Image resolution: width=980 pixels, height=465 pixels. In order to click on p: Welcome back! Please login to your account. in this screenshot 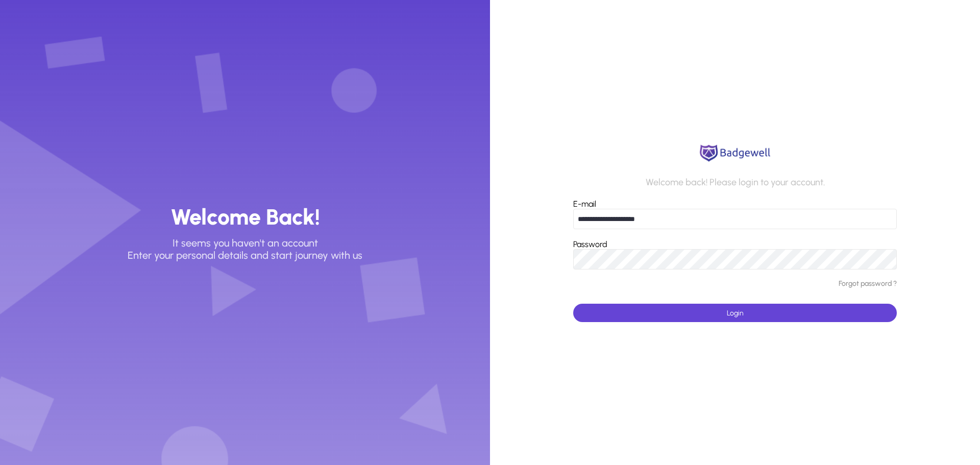, I will do `click(735, 182)`.